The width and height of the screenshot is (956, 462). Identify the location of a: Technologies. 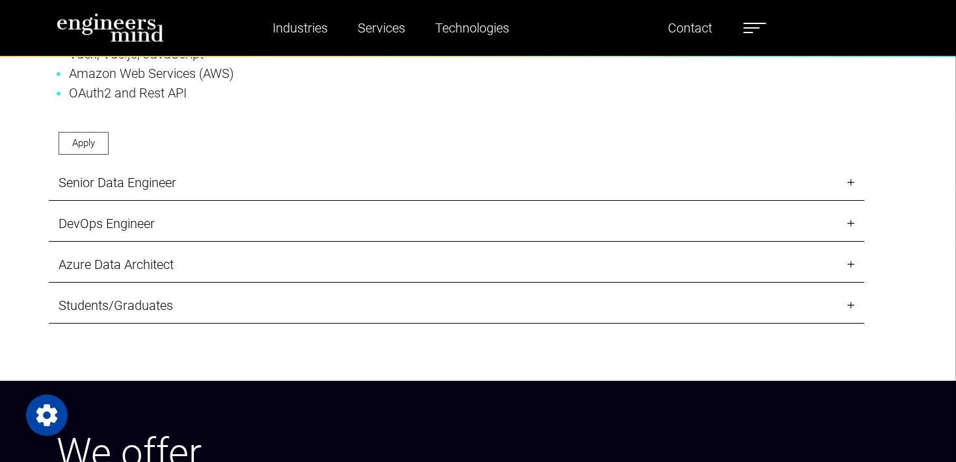
(472, 28).